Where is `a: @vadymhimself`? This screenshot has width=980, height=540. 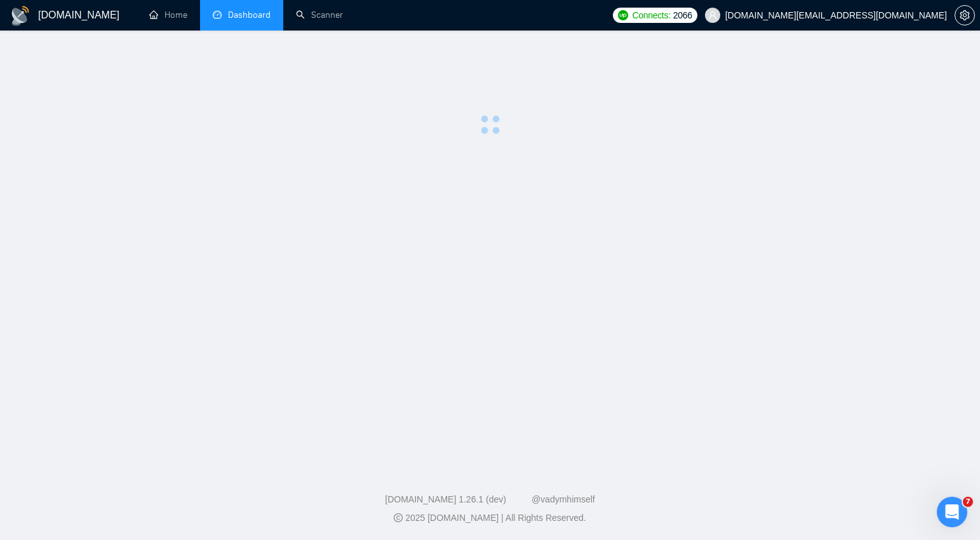 a: @vadymhimself is located at coordinates (563, 499).